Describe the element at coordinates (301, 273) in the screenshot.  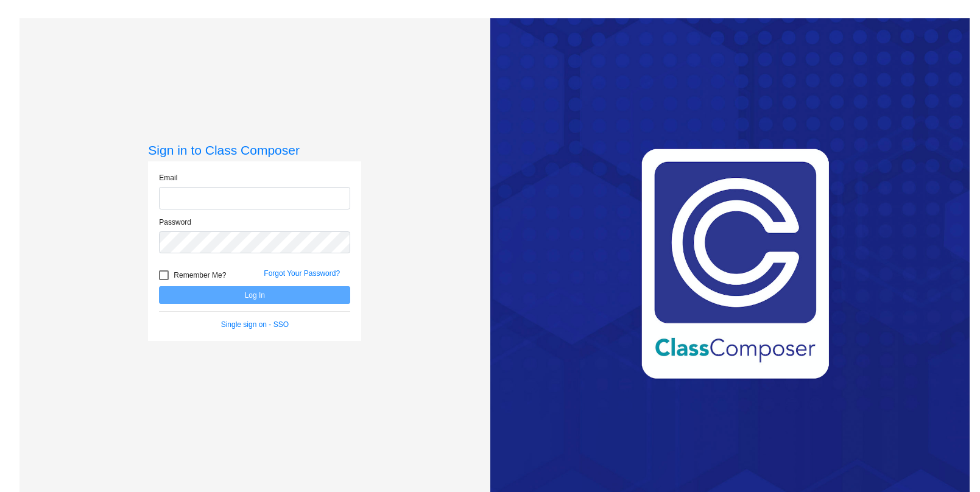
I see `a: Forgot Your Password?` at that location.